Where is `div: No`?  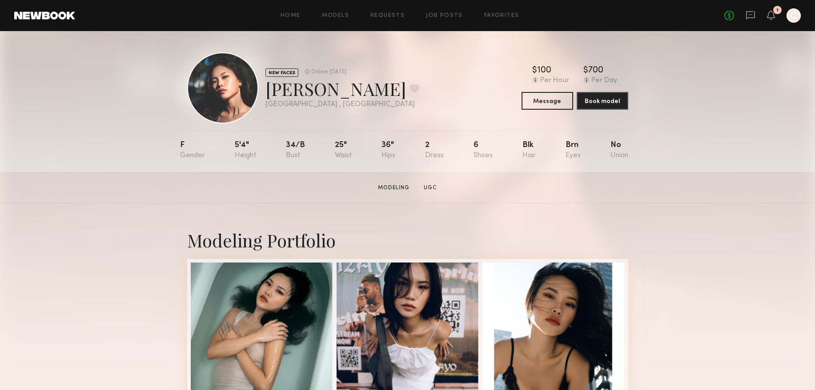 div: No is located at coordinates (619, 150).